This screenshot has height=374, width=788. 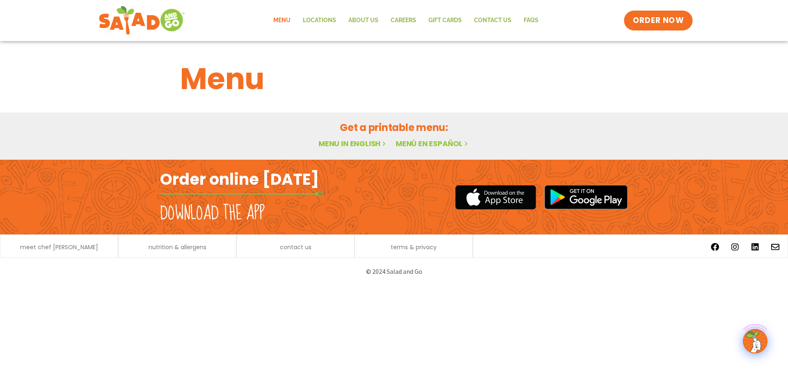 What do you see at coordinates (295, 247) in the screenshot?
I see `span: contact us` at bounding box center [295, 247].